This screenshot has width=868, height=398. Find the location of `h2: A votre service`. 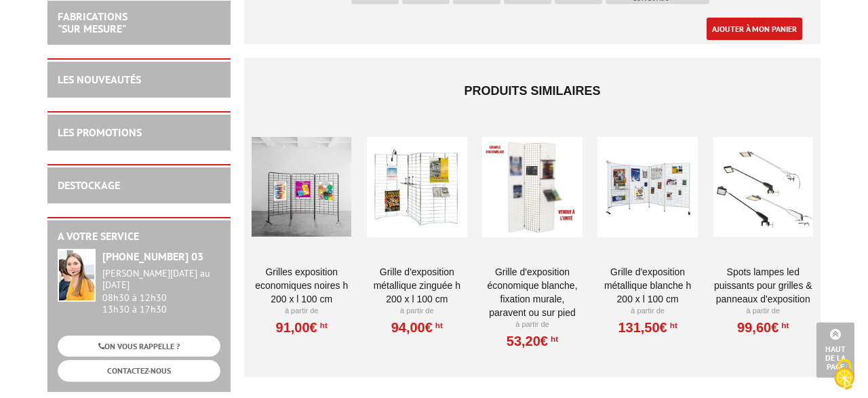

h2: A votre service is located at coordinates (139, 237).